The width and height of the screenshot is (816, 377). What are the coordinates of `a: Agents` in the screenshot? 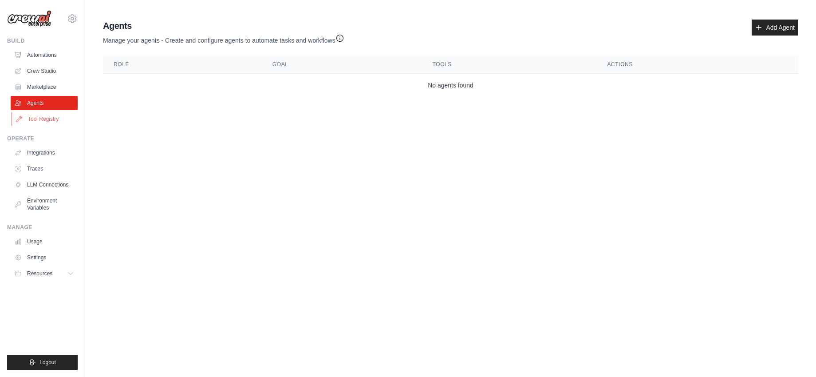 It's located at (44, 103).